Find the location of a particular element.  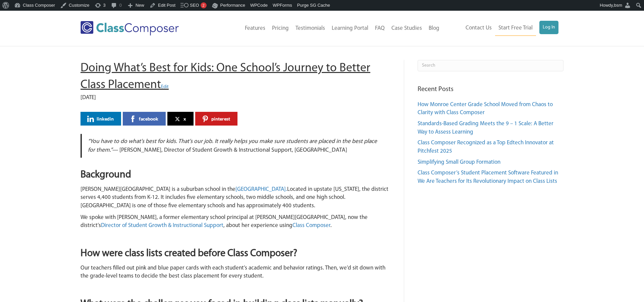

a: Class Composer Recognized as a Top Edtech Innovator at Pitchfest 2025 is located at coordinates (485, 147).